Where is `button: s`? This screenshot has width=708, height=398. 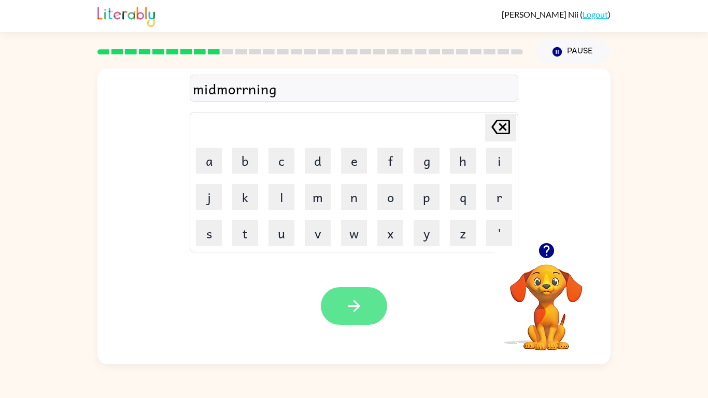
button: s is located at coordinates (209, 233).